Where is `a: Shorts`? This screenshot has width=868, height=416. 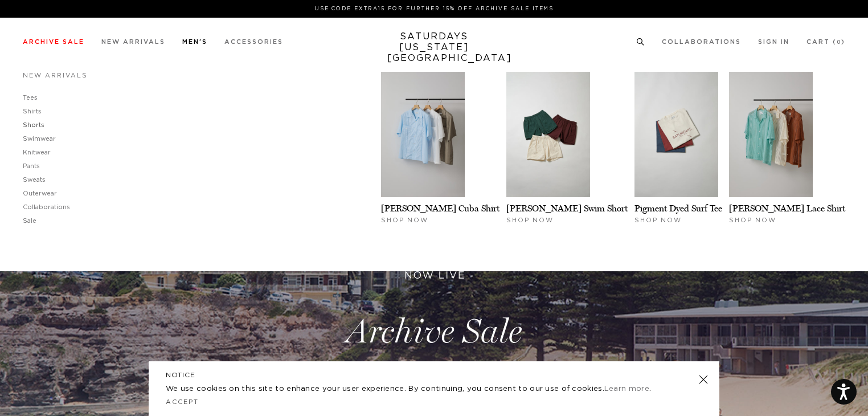 a: Shorts is located at coordinates (33, 124).